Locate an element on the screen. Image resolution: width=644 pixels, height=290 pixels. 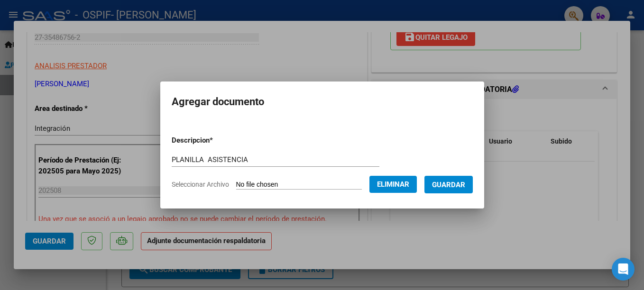
button: Eliminar is located at coordinates (393, 184).